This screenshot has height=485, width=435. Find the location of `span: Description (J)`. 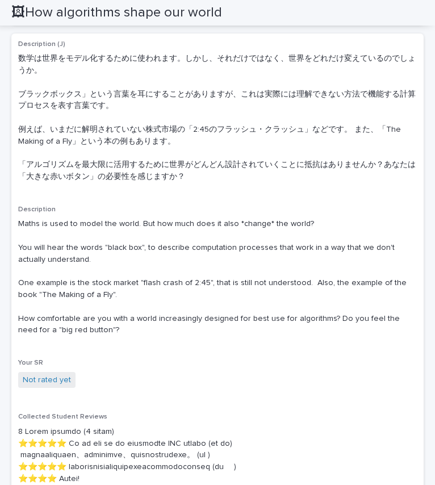

span: Description (J) is located at coordinates (41, 44).